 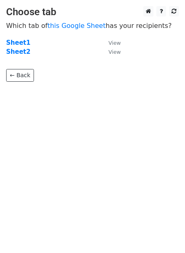 I want to click on a: ← Back, so click(x=20, y=75).